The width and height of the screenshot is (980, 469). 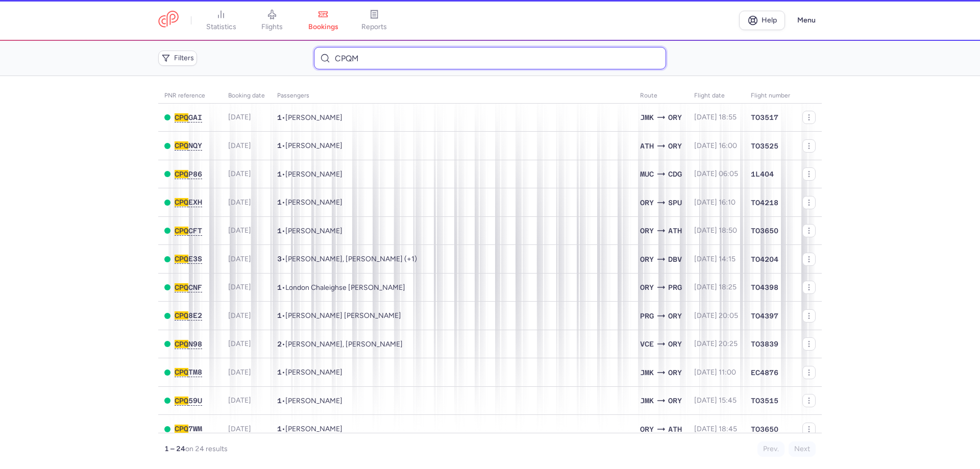 What do you see at coordinates (189, 258) in the screenshot?
I see `span: E3S` at bounding box center [189, 258].